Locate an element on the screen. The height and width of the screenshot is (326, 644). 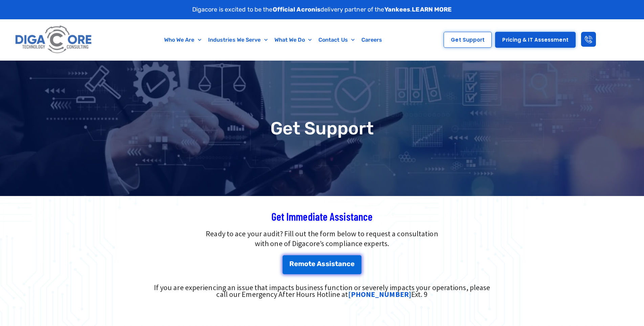
span: Pricing & IT Assessment is located at coordinates (535, 40).